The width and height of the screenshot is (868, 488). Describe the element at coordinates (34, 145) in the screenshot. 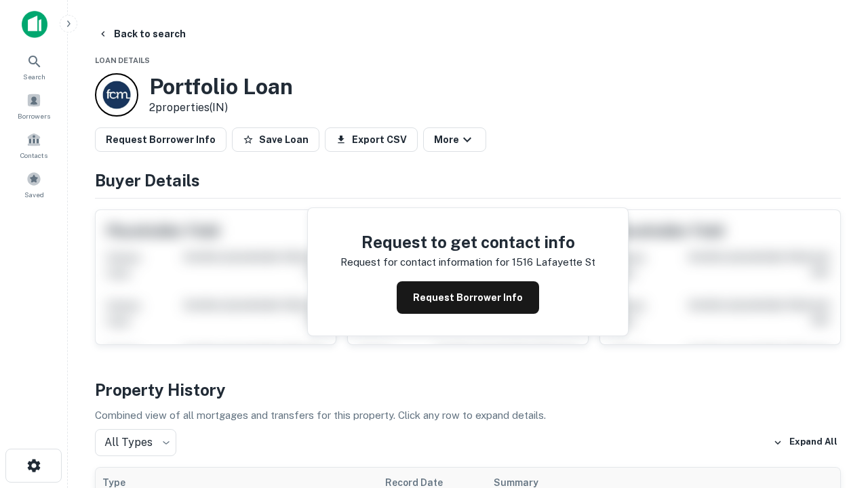

I see `div: Contacts` at that location.